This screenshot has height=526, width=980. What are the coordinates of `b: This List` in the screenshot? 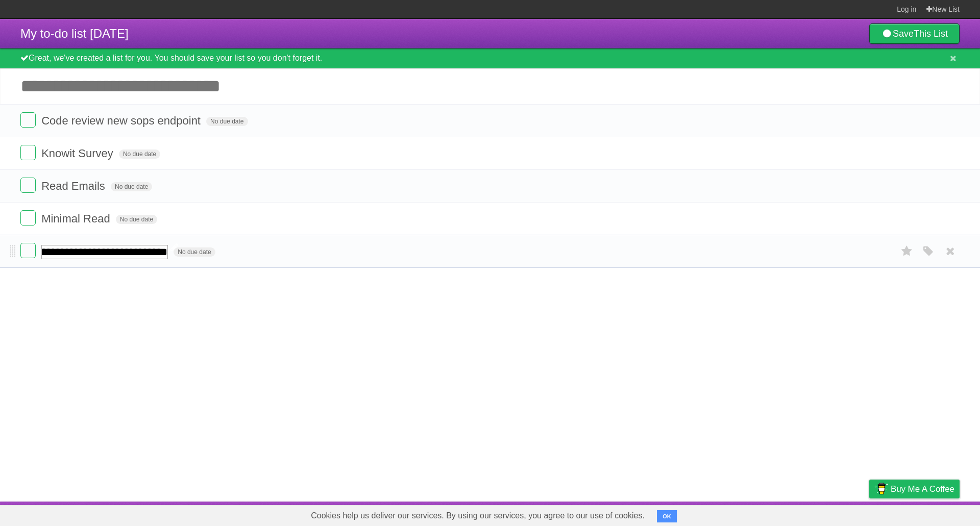 It's located at (930, 34).